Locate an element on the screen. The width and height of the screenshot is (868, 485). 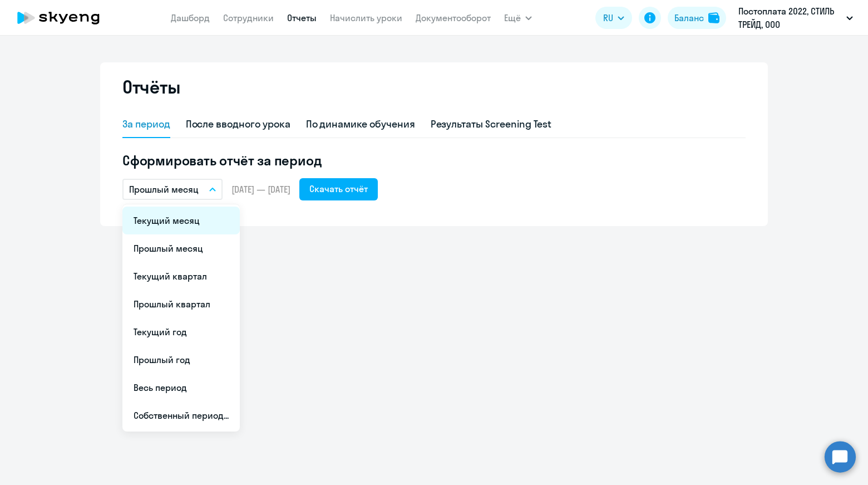
ul: Ещё is located at coordinates (181, 318).